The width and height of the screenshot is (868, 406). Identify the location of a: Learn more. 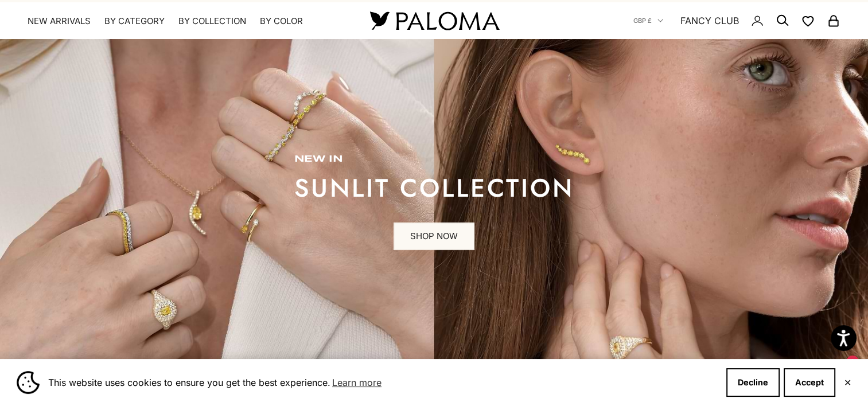
(357, 382).